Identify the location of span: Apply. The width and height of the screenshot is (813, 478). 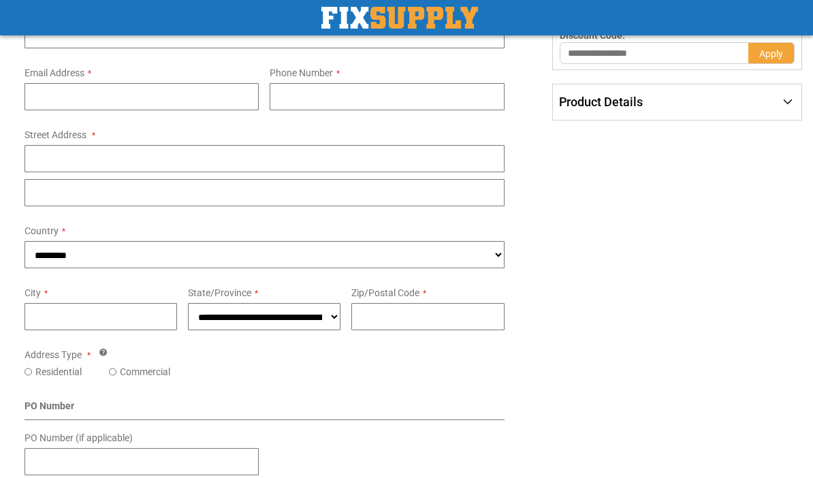
(770, 54).